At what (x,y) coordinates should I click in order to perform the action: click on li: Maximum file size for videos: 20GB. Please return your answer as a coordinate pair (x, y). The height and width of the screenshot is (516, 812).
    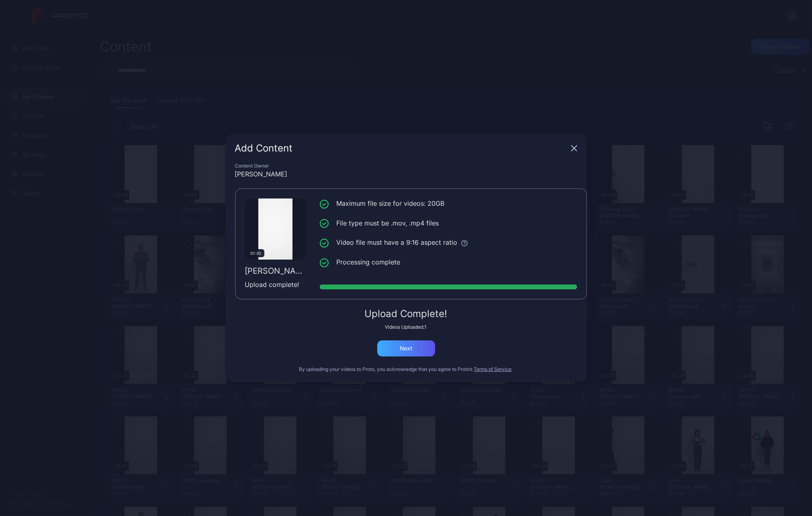
    Looking at the image, I should click on (449, 203).